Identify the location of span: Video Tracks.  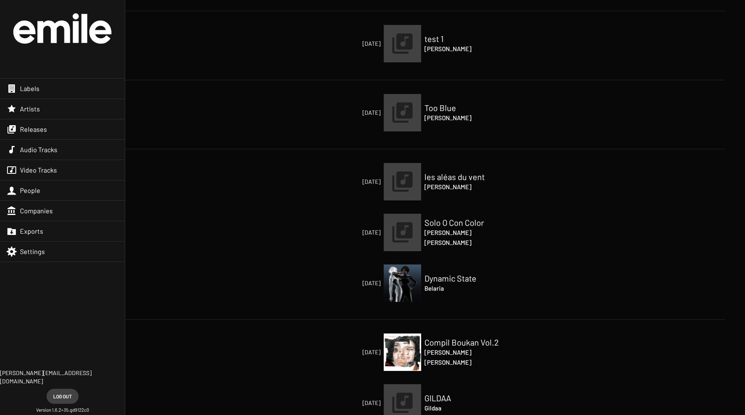
(38, 170).